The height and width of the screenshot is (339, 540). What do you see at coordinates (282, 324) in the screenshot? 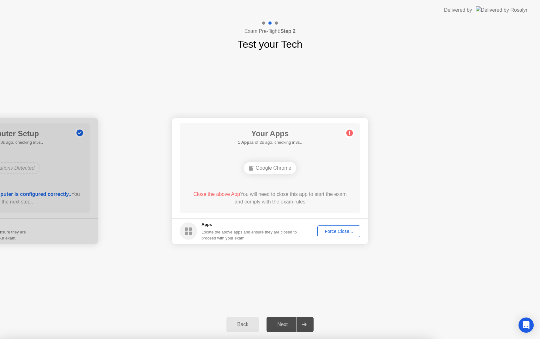
I see `div: Next` at bounding box center [282, 324].